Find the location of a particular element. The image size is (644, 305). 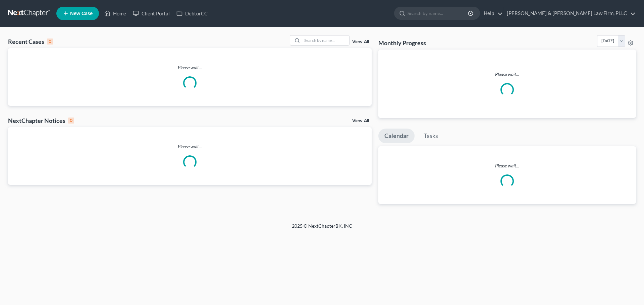

div: NextChapter Notices is located at coordinates (41, 121).